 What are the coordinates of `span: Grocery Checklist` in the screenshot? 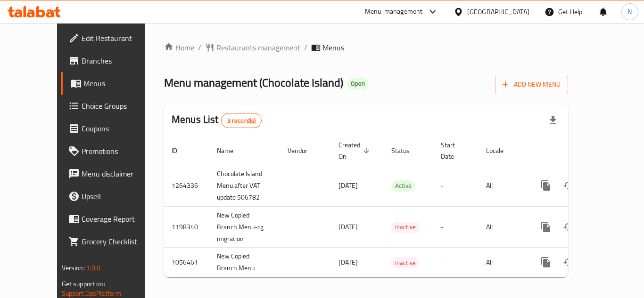 It's located at (119, 242).